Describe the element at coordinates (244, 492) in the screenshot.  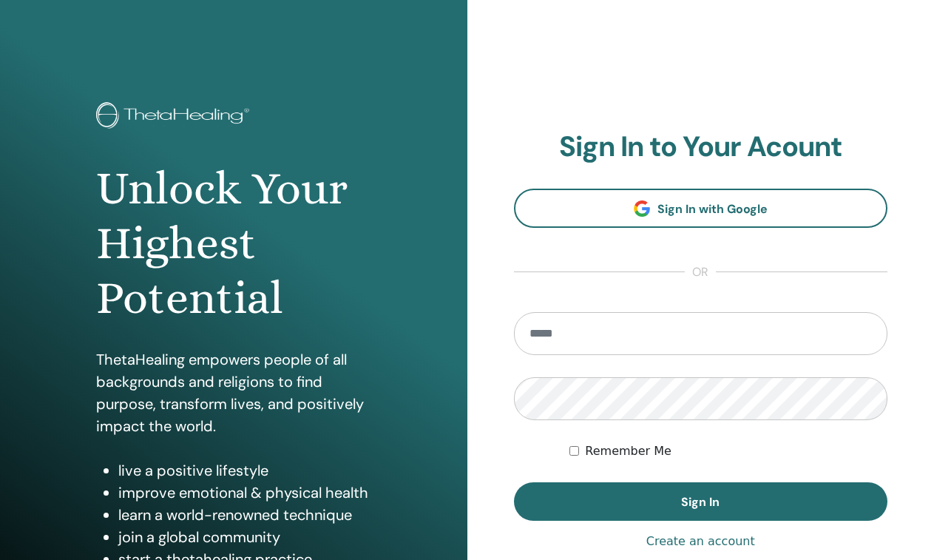
I see `li: improve emotional & physical health` at that location.